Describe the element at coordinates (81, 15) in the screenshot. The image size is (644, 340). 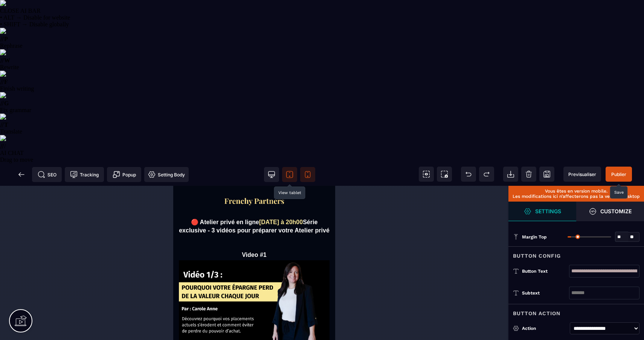
I see `img: f2a3730b544469f405c58ab4be6274e8_Capture_d%E2%80%99e%CC%81cran_2025-09-01_a%CC%80_20.57.27.png` at that location.